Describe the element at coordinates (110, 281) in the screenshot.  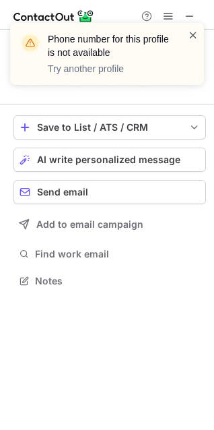
I see `button: Notes` at that location.